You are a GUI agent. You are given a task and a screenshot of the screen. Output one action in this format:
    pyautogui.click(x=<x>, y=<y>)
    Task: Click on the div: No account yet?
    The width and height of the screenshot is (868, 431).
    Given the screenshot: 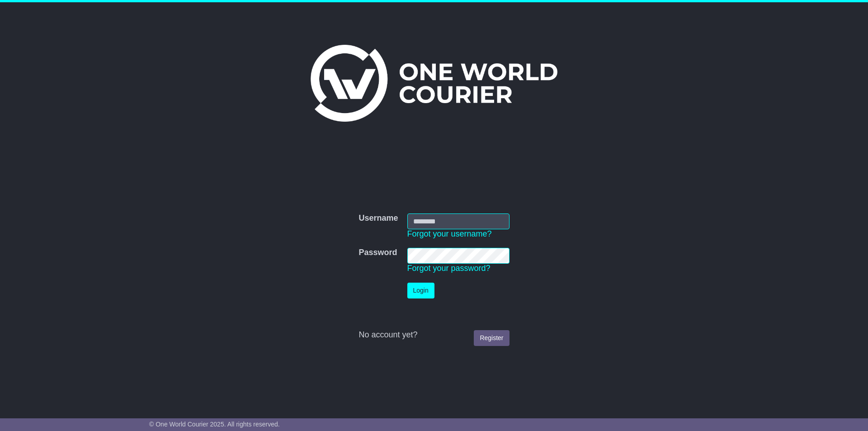 What is the action you would take?
    pyautogui.click(x=433, y=335)
    